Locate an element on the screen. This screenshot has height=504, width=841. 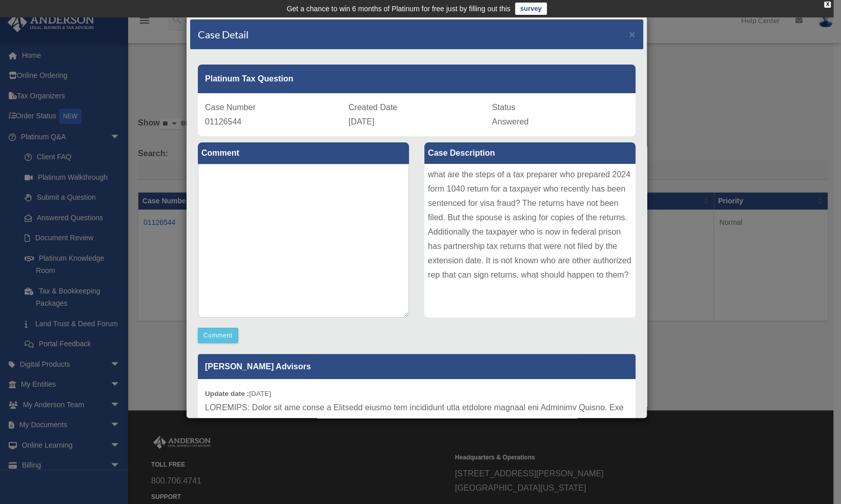
span: Status is located at coordinates (503, 107).